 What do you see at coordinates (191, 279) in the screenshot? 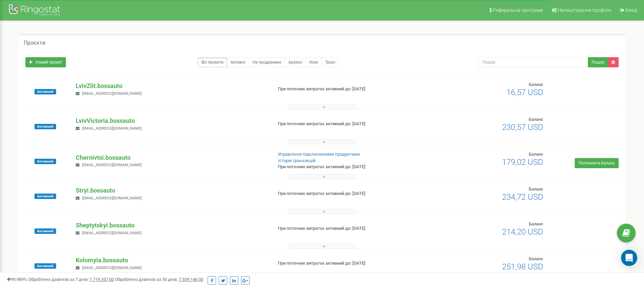
I see `u: 7 339 146,00` at bounding box center [191, 279].